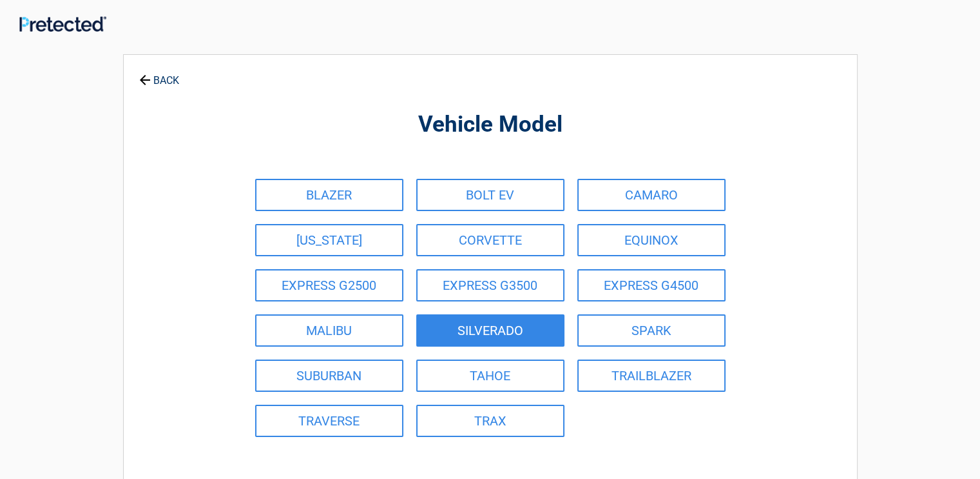 This screenshot has width=980, height=479. What do you see at coordinates (62, 24) in the screenshot?
I see `img: Main Logo` at bounding box center [62, 24].